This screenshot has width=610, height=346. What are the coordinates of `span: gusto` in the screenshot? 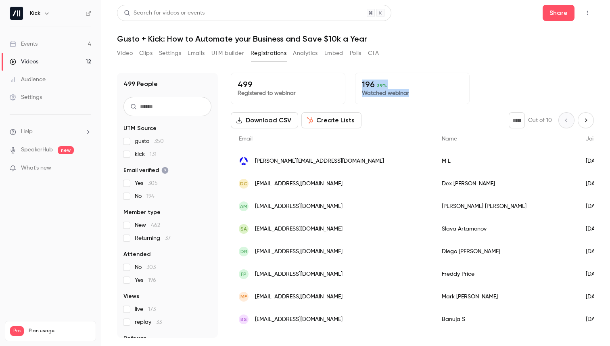 It's located at (149, 141).